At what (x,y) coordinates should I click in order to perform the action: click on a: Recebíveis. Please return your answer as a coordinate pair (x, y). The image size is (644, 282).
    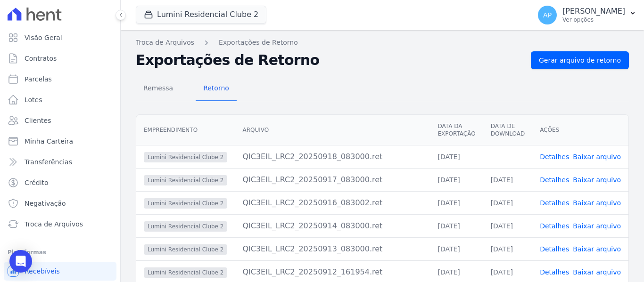
    Looking at the image, I should click on (60, 271).